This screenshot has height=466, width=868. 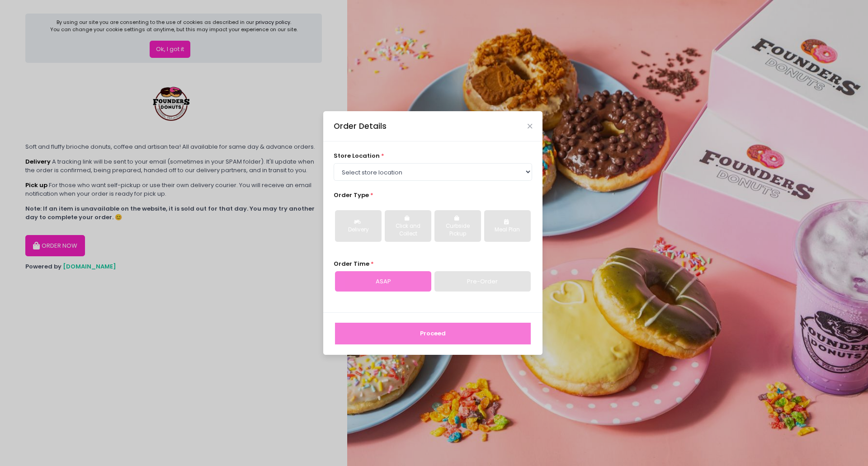 What do you see at coordinates (507, 226) in the screenshot?
I see `button: Meal Plan` at bounding box center [507, 226].